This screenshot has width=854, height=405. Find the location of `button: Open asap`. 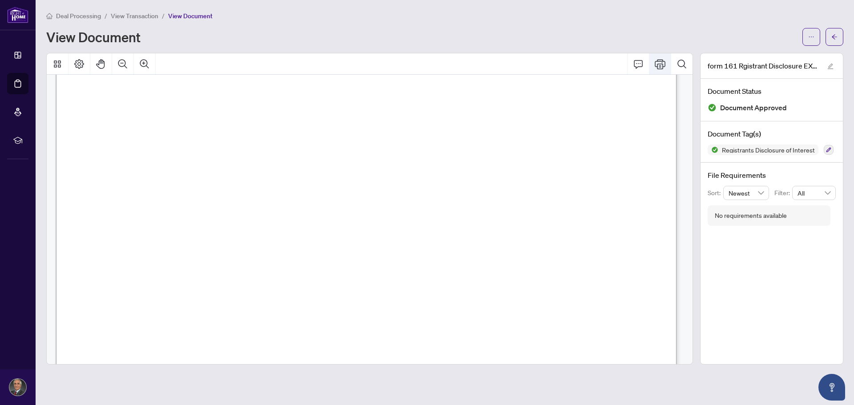

button: Open asap is located at coordinates (832, 387).